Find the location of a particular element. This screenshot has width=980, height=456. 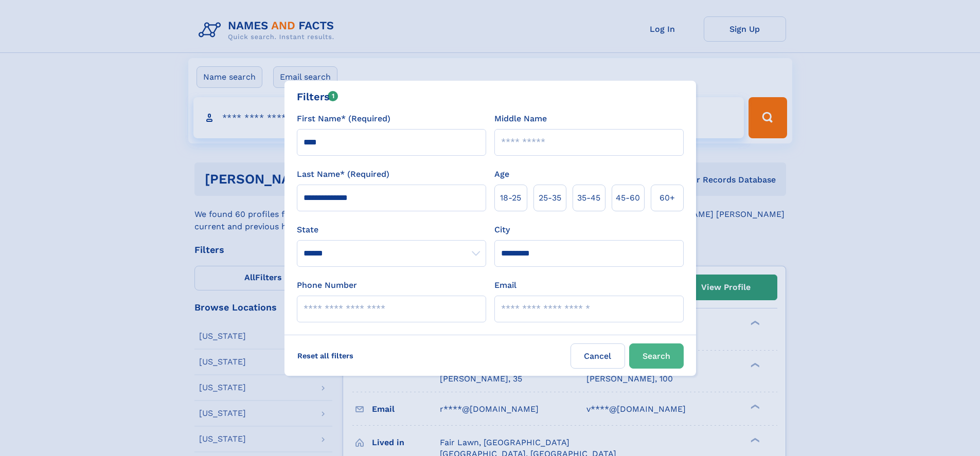

button: Search is located at coordinates (656, 356).